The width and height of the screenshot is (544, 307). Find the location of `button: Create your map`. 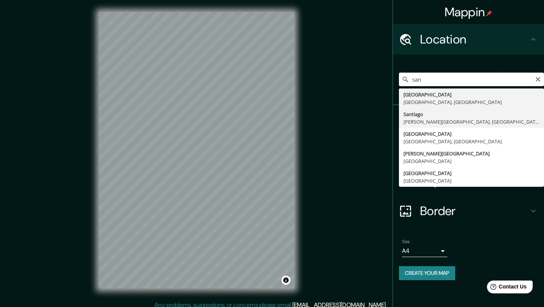

button: Create your map is located at coordinates (427, 273).